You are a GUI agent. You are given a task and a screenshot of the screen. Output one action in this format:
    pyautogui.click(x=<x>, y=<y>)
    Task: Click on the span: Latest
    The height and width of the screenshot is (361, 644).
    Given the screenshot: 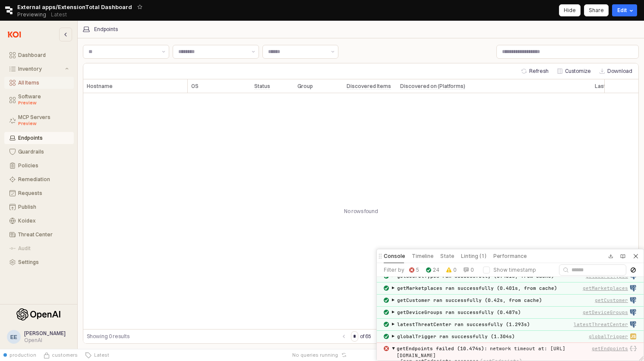 What is the action you would take?
    pyautogui.click(x=100, y=355)
    